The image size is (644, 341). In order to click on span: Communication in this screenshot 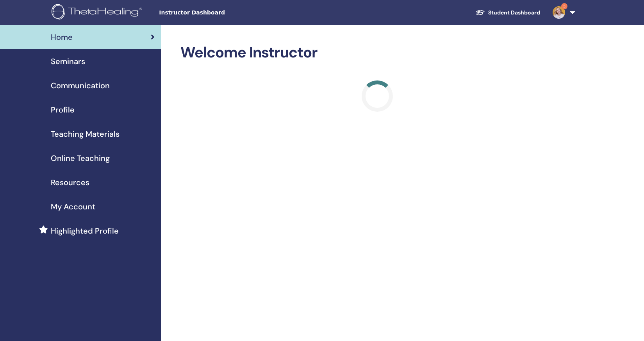, I will do `click(80, 86)`.